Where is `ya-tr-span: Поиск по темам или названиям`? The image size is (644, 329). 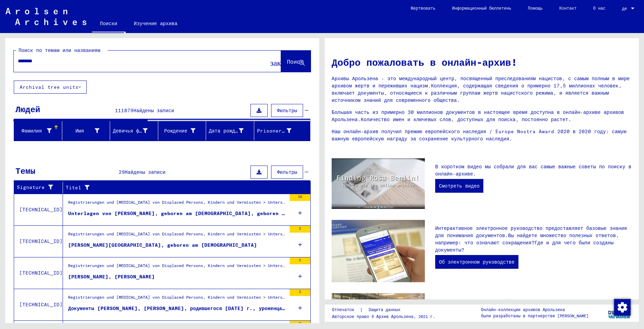
ya-tr-span: Поиск по темам или названиям is located at coordinates (60, 50).